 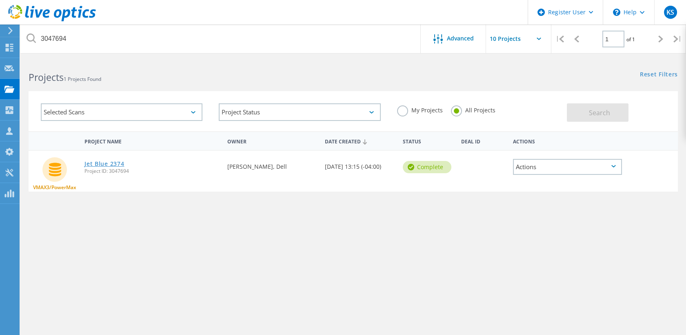 I want to click on label: All Projects, so click(x=473, y=109).